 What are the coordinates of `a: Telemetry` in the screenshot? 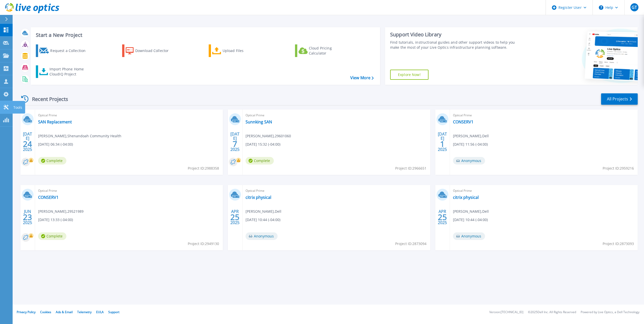 It's located at (85, 312).